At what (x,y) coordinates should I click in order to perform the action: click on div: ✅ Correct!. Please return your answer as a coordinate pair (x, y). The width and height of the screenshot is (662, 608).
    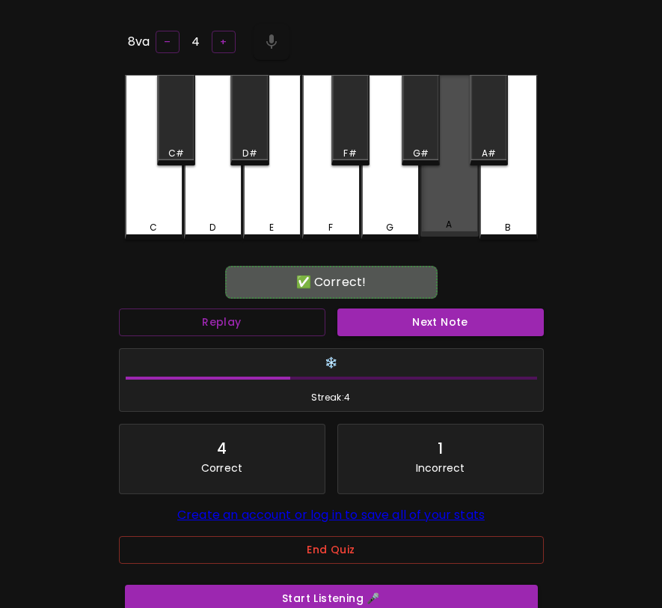
    Looking at the image, I should click on (331, 282).